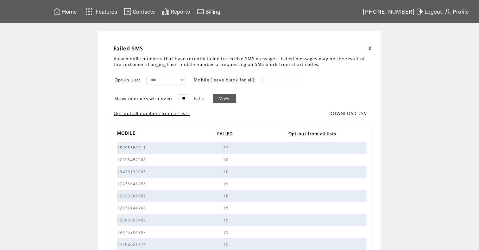 This screenshot has height=250, width=479. I want to click on img: chart.svg, so click(165, 11).